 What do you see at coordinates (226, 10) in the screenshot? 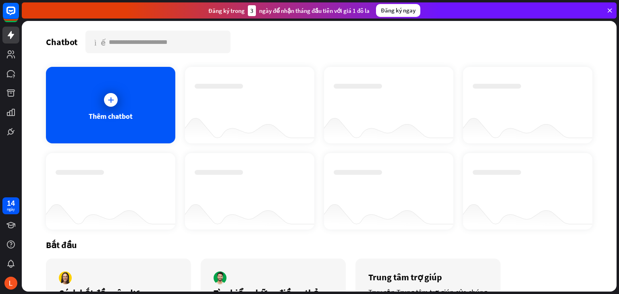
I see `font: Đăng ký trong` at bounding box center [226, 10].